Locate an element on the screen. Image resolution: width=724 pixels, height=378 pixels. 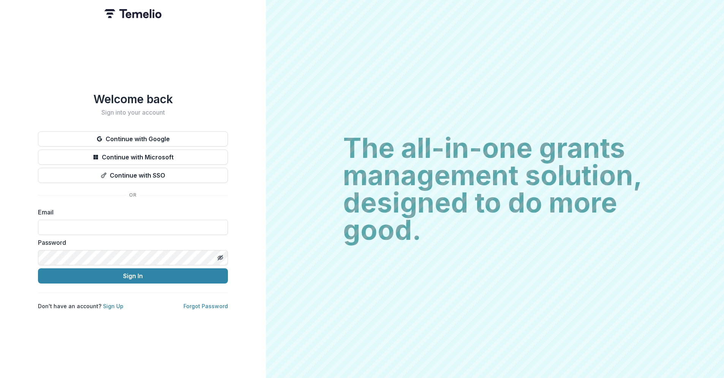
a: Sign Up is located at coordinates (113, 306).